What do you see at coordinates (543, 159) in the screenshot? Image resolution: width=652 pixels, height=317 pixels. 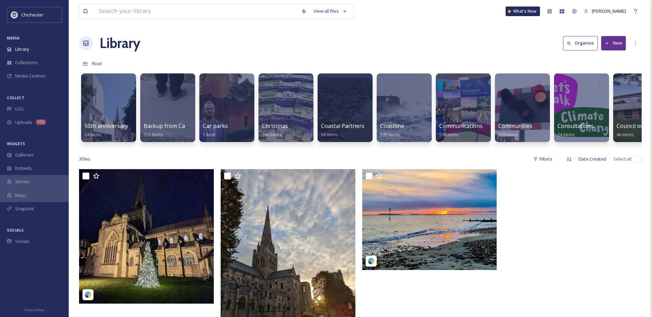 I see `div: Filters` at bounding box center [543, 159].